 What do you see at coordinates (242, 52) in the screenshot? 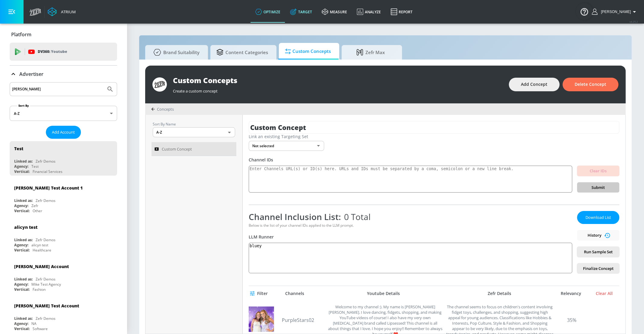
I see `span: Content Categories` at bounding box center [242, 52].